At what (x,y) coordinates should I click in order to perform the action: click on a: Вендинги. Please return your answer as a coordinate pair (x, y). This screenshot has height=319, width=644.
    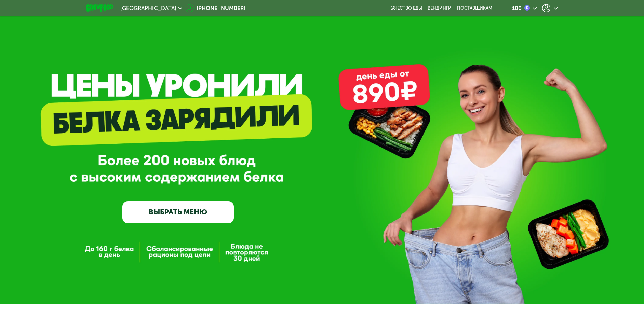
    Looking at the image, I should click on (440, 8).